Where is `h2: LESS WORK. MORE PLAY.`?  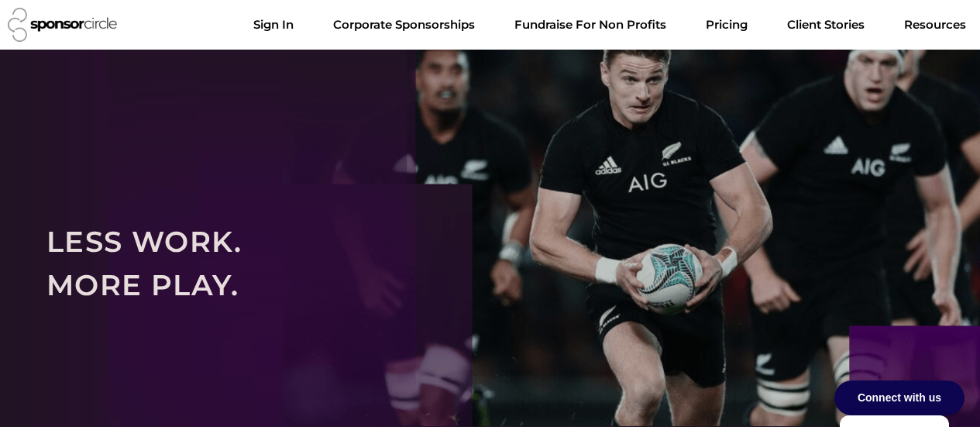
h2: LESS WORK. MORE PLAY. is located at coordinates (490, 263).